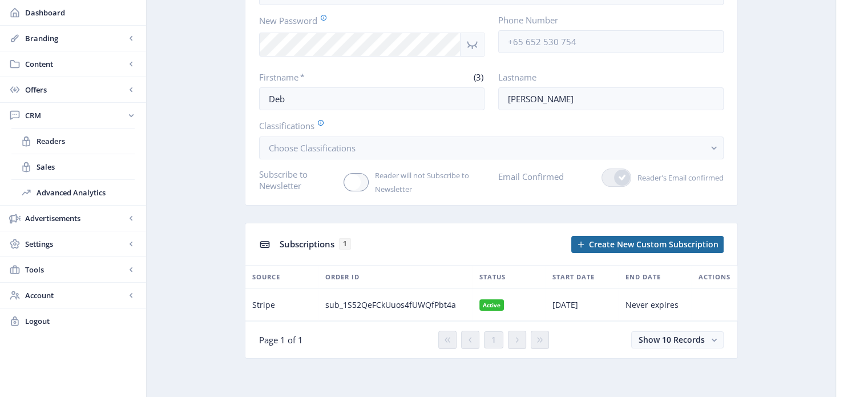 The height and width of the screenshot is (397, 868). I want to click on button: 1, so click(494, 340).